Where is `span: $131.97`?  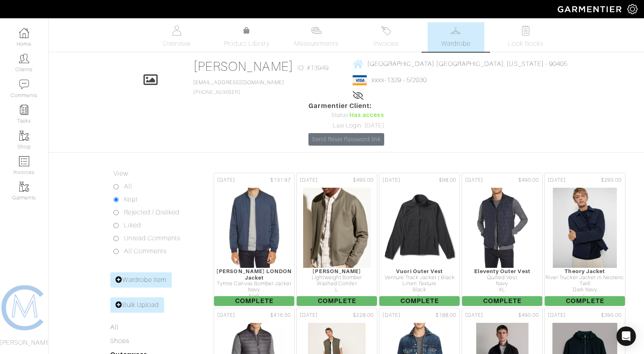
span: $131.97 is located at coordinates (281, 180).